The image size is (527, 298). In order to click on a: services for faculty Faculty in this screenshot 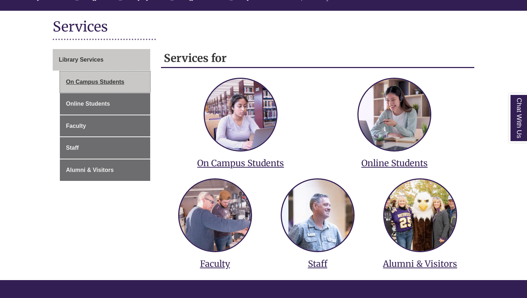, I will do `click(215, 221)`.